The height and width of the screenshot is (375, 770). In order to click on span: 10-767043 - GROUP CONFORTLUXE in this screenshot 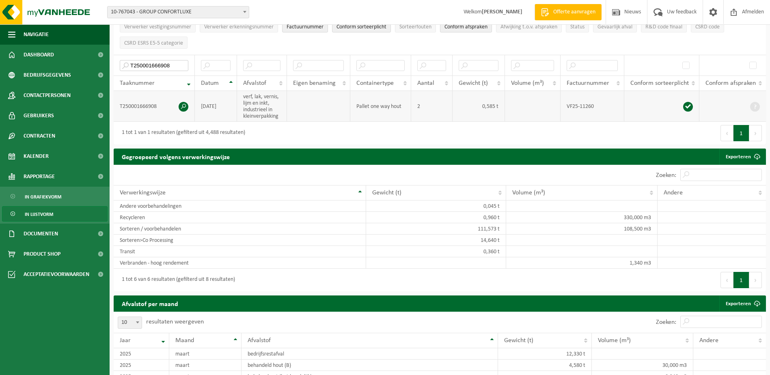, I will do `click(178, 12)`.